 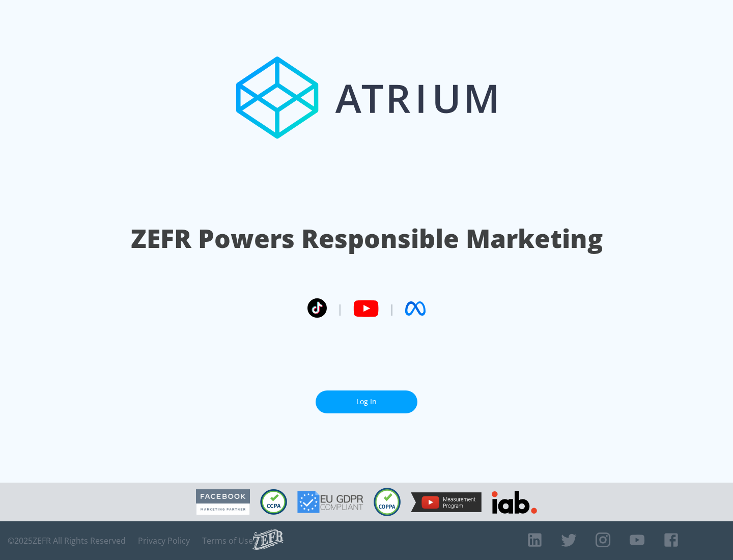 What do you see at coordinates (67, 541) in the screenshot?
I see `span: © 2025 ZEFR All Rights Reserved` at bounding box center [67, 541].